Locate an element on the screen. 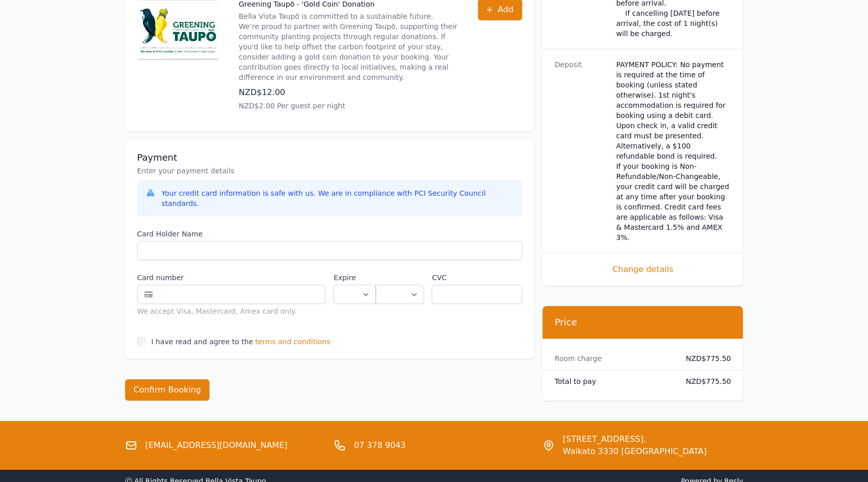 This screenshot has height=482, width=868. span: Change details is located at coordinates (643, 269).